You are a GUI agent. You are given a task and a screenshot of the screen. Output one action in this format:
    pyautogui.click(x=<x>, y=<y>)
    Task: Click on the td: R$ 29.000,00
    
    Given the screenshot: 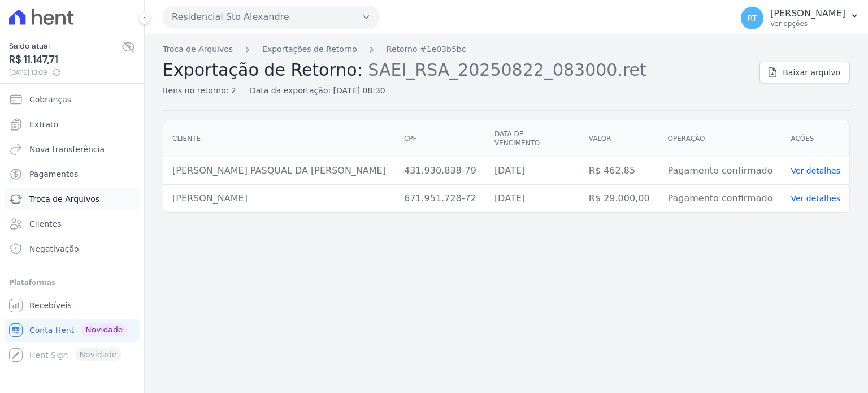 What is the action you would take?
    pyautogui.click(x=619, y=199)
    